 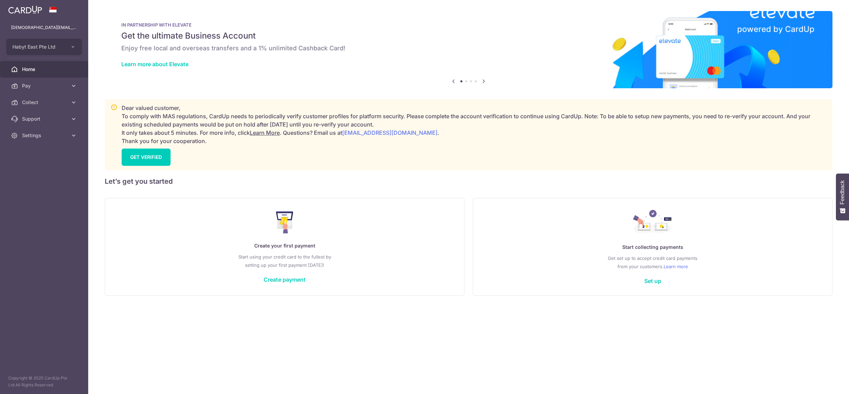 I want to click on p: Dear valued customer, To comply with MAS regulations, CardUp needs to periodically verify custome..., so click(x=474, y=124).